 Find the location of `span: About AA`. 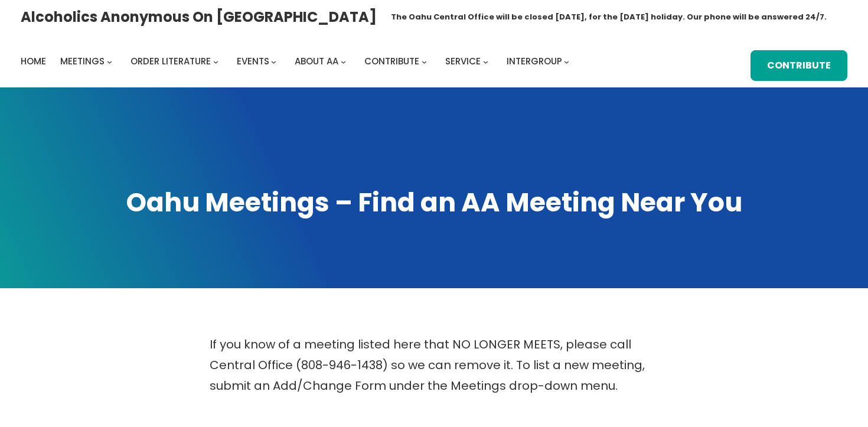

span: About AA is located at coordinates (316, 61).